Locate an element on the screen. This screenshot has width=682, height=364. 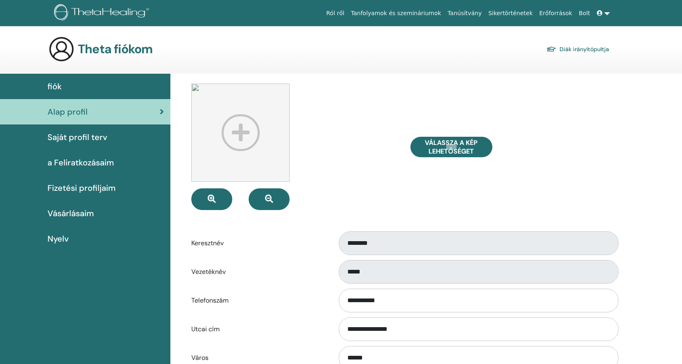
a: Tanúsítvány is located at coordinates (465, 13).